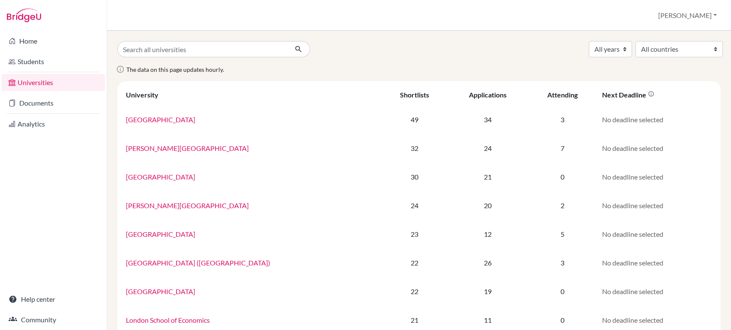 Image resolution: width=731 pixels, height=330 pixels. What do you see at coordinates (488, 205) in the screenshot?
I see `td: 20` at bounding box center [488, 205].